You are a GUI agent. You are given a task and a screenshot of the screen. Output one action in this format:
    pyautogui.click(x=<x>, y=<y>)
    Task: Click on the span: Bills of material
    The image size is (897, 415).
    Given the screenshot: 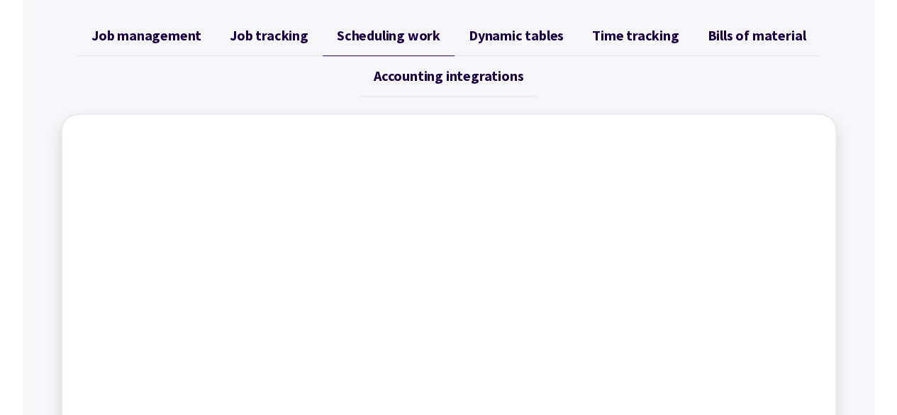 What is the action you would take?
    pyautogui.click(x=756, y=35)
    